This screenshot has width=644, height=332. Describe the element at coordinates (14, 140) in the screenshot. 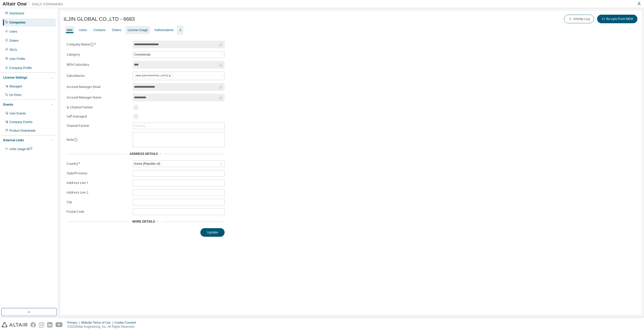

I see `div: External Links` at that location.